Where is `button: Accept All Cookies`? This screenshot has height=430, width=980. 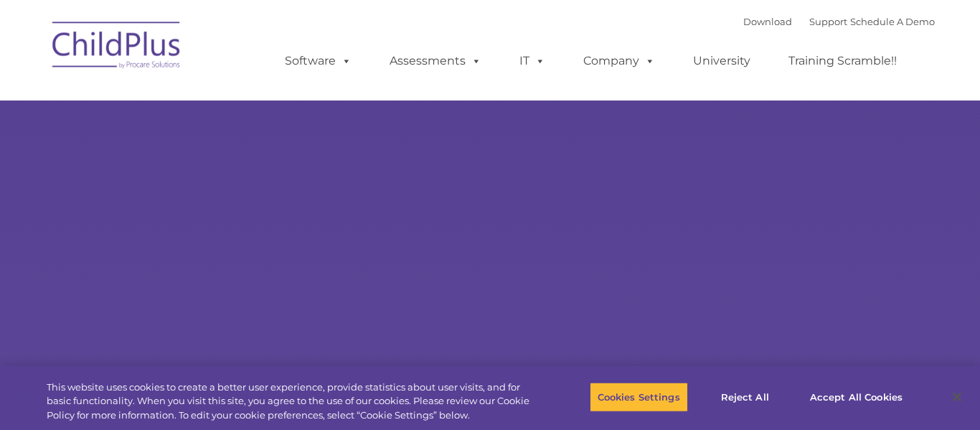
button: Accept All Cookies is located at coordinates (856, 397).